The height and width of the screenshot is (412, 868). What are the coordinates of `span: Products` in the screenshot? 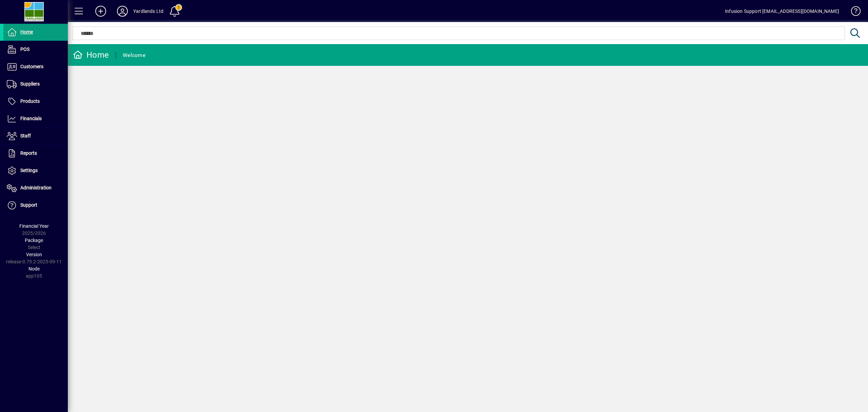 It's located at (30, 101).